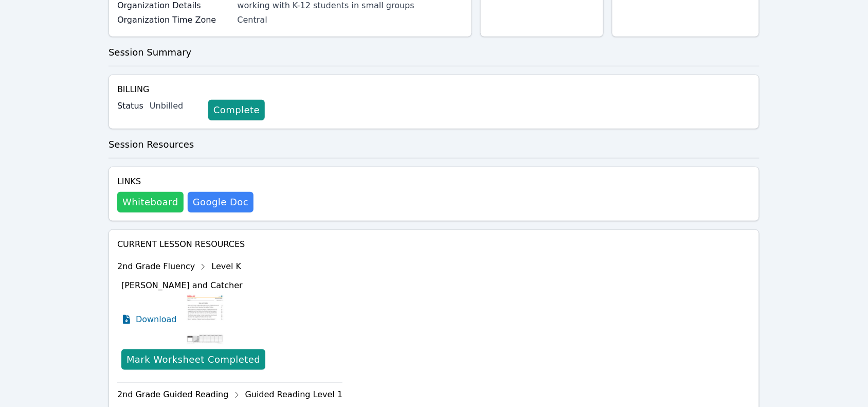 This screenshot has width=868, height=407. I want to click on h4: Current Lesson Resources, so click(434, 245).